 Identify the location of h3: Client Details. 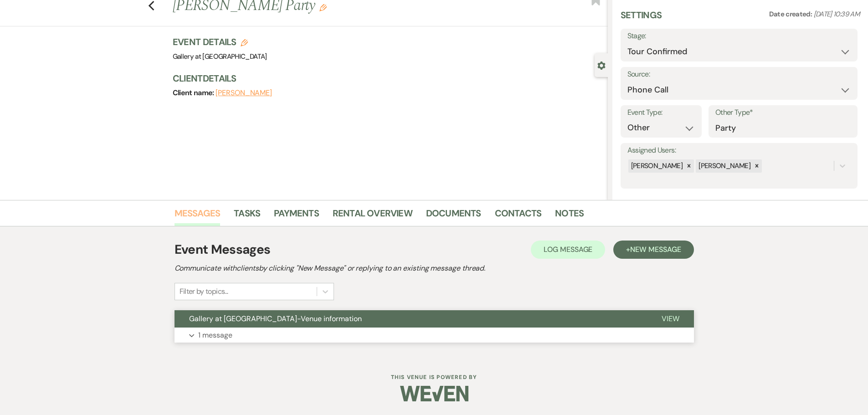
(385, 78).